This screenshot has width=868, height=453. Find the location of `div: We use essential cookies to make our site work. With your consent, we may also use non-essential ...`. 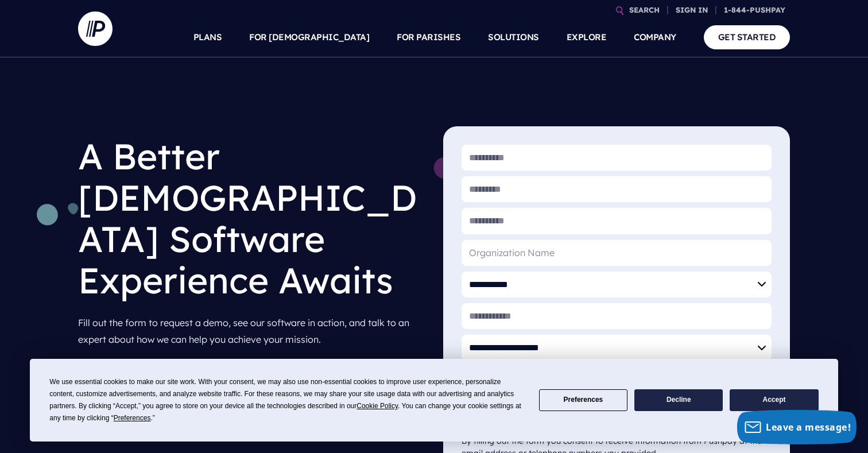

div: We use essential cookies to make our site work. With your consent, we may also use non-essential ... is located at coordinates (288, 400).